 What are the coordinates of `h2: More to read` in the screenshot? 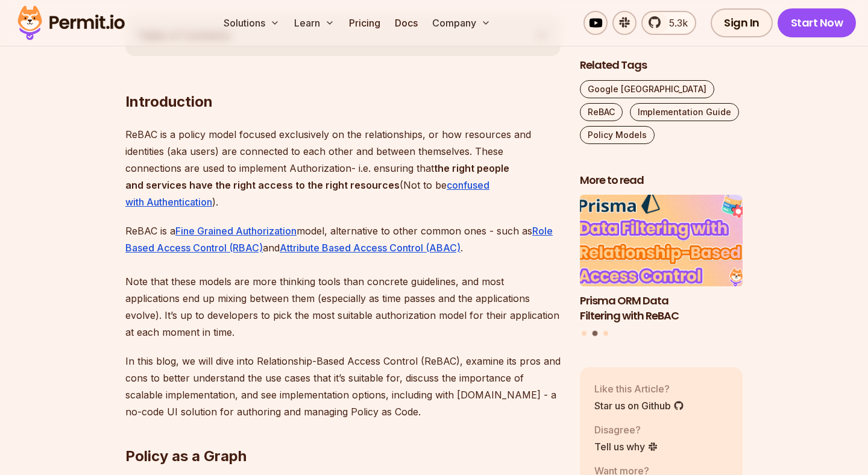 It's located at (661, 180).